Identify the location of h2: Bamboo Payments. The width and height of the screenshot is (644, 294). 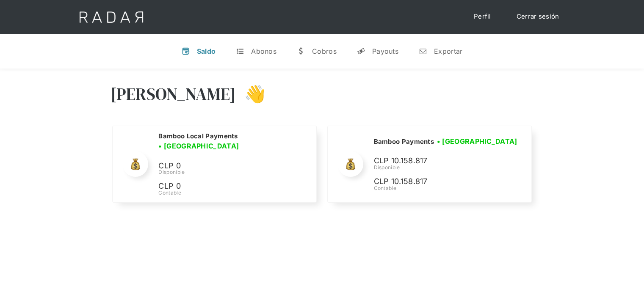
(404, 142).